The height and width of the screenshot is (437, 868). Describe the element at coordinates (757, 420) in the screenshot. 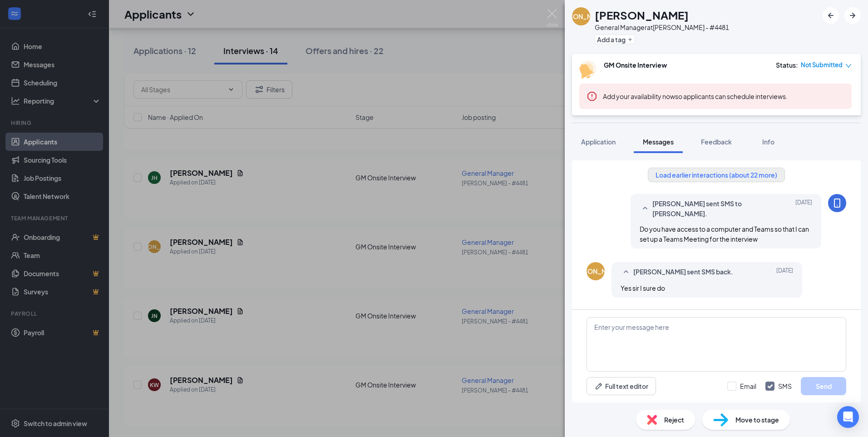

I see `span: Move to stage` at that location.